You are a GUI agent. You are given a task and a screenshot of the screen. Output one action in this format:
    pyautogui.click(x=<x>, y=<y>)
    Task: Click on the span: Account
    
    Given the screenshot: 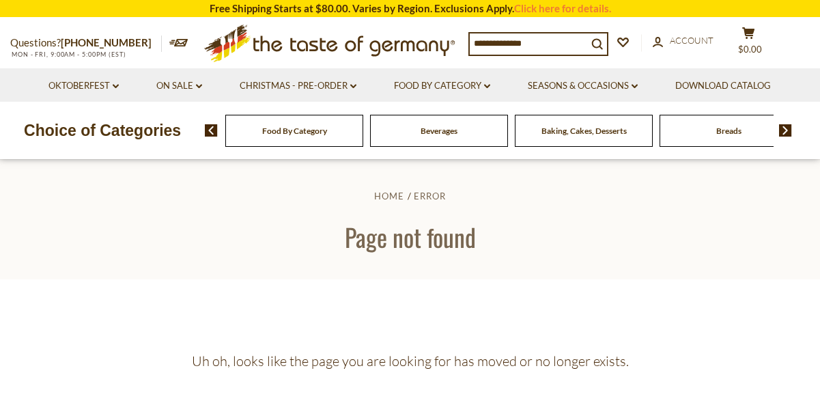 What is the action you would take?
    pyautogui.click(x=692, y=40)
    